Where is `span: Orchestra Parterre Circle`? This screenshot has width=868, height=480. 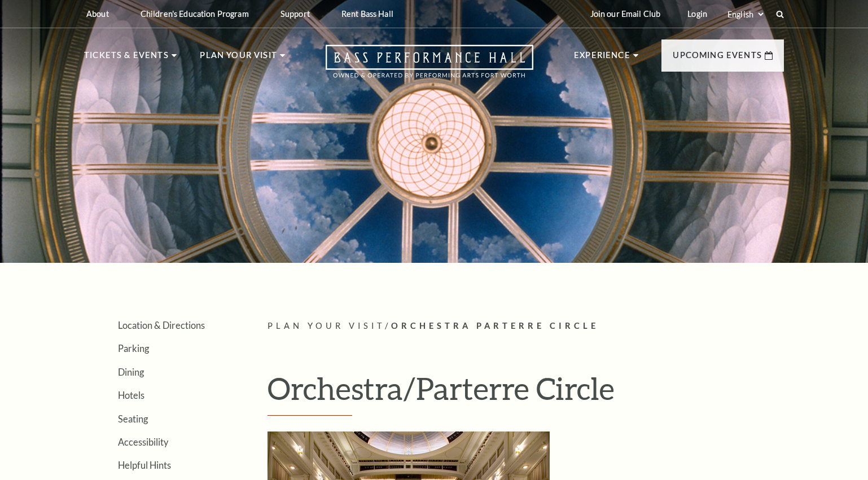
span: Orchestra Parterre Circle is located at coordinates (495, 325).